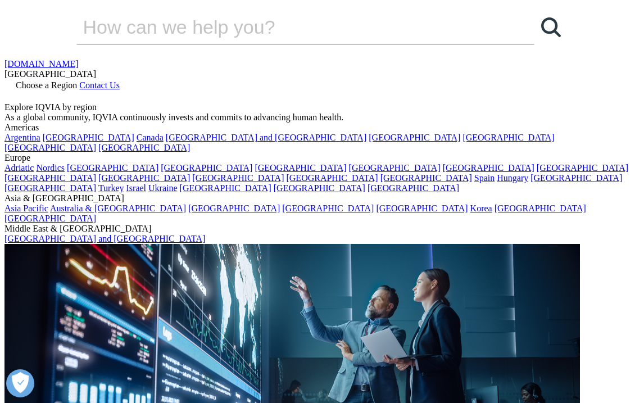 This screenshot has height=403, width=644. Describe the element at coordinates (322, 117) in the screenshot. I see `div: As a global community, IQVIA continuously invests and commits to advancing human health.` at that location.